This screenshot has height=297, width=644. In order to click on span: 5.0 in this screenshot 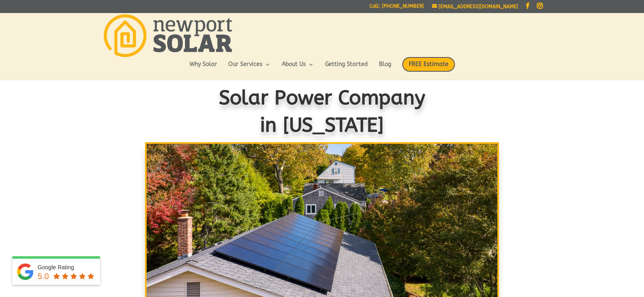, I will do `click(43, 277)`.